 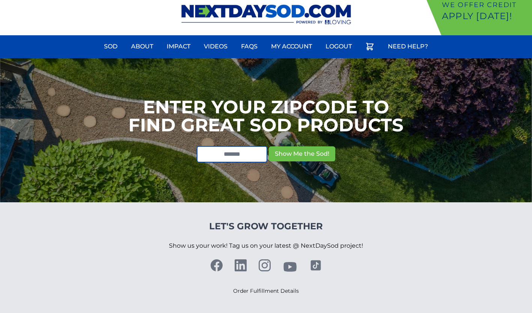 What do you see at coordinates (266, 246) in the screenshot?
I see `p: Show us your work! Tag us on your latest @ NextDaySod project!` at bounding box center [266, 246].